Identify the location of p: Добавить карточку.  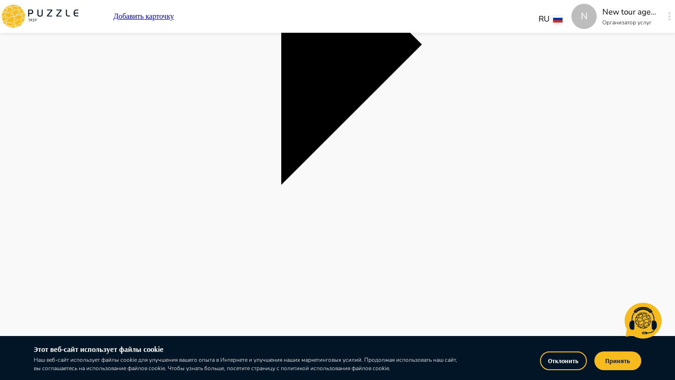
(143, 16).